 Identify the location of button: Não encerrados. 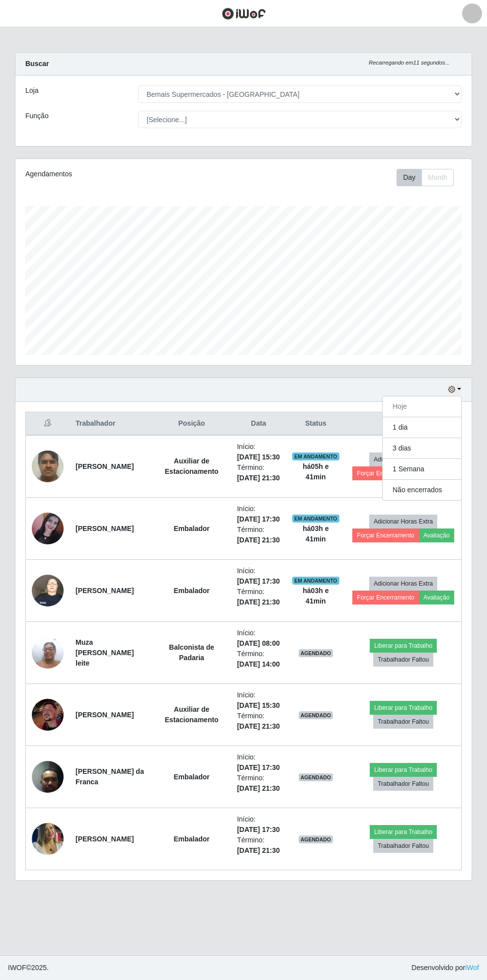
(422, 490).